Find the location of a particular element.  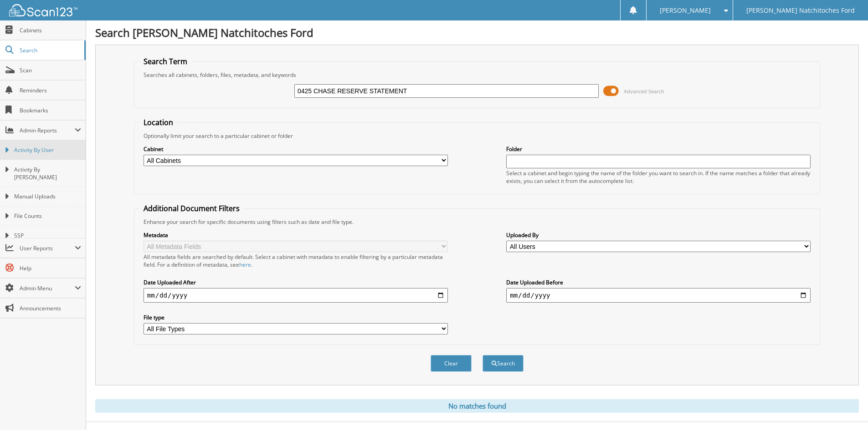

label: File type is located at coordinates (296, 317).